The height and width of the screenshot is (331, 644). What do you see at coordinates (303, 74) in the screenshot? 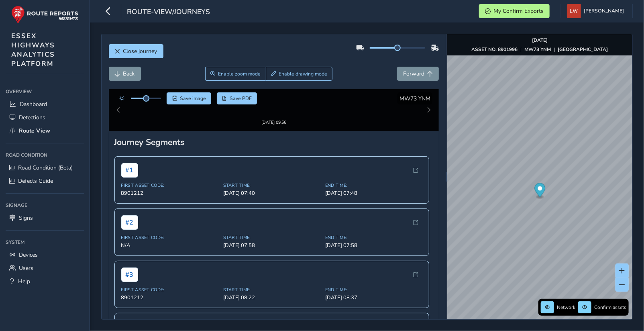
I see `span: Enable drawing mode` at bounding box center [303, 74].